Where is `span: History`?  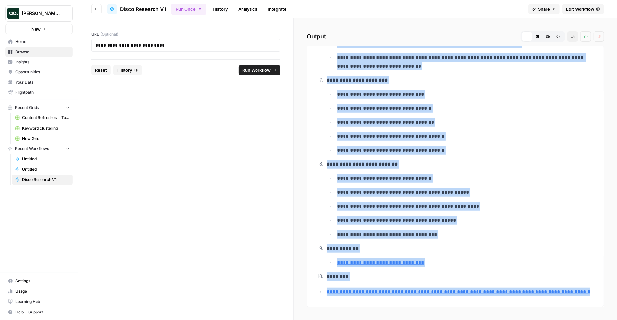 span: History is located at coordinates (125, 70).